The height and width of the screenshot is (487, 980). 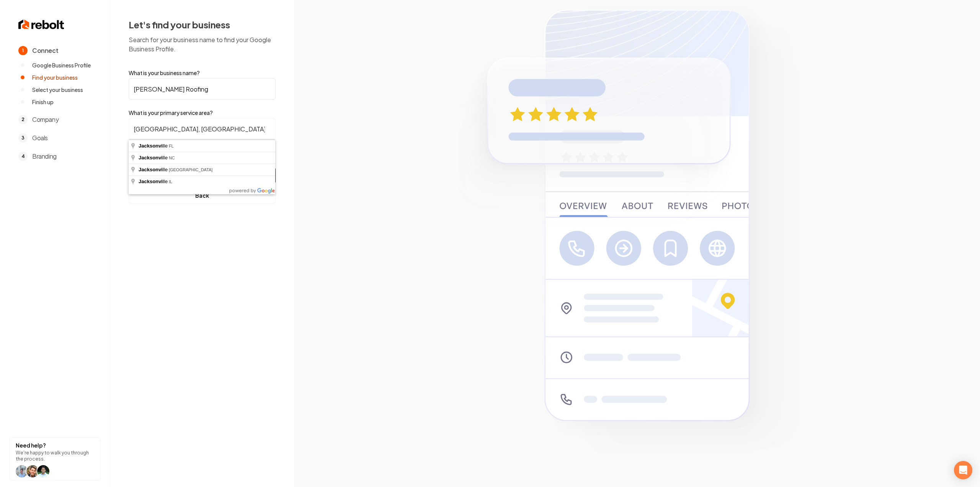 What do you see at coordinates (58, 90) in the screenshot?
I see `span: Select your business` at bounding box center [58, 90].